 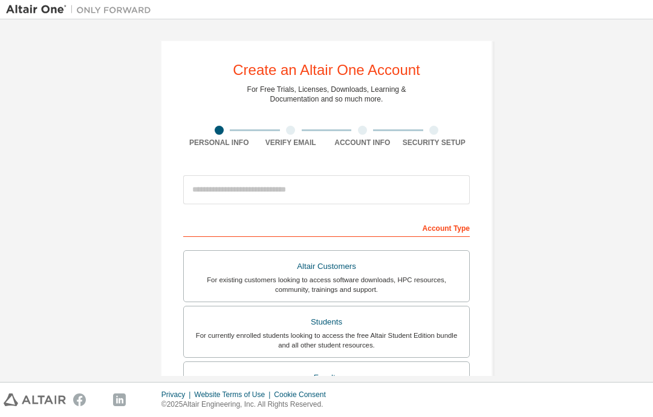 I want to click on img: linkedin.svg, so click(x=119, y=400).